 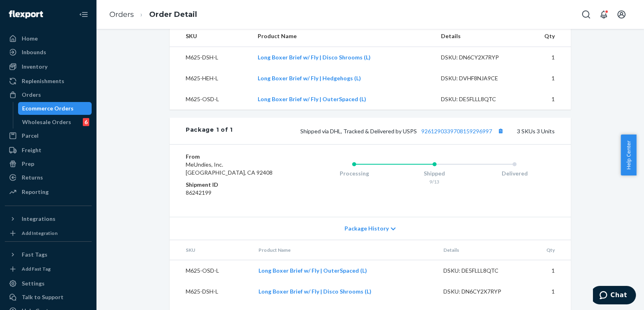 I want to click on button: Copy tracking number, so click(x=500, y=131).